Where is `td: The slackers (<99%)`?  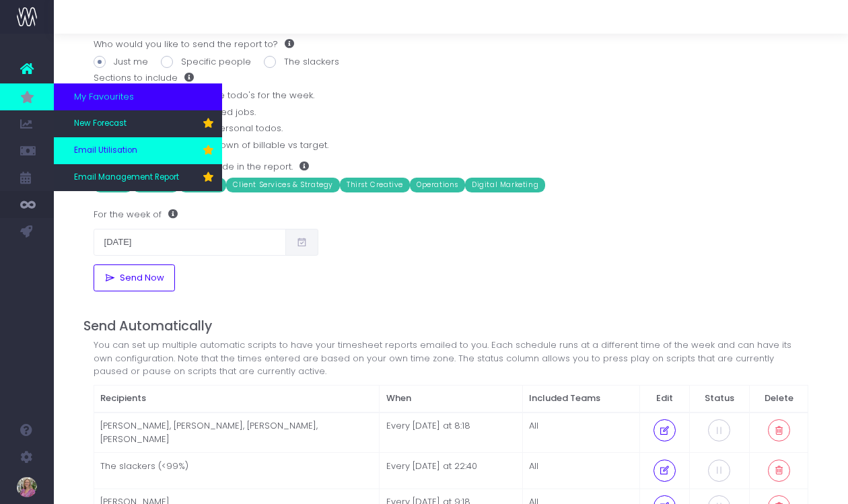 td: The slackers (<99%) is located at coordinates (236, 471).